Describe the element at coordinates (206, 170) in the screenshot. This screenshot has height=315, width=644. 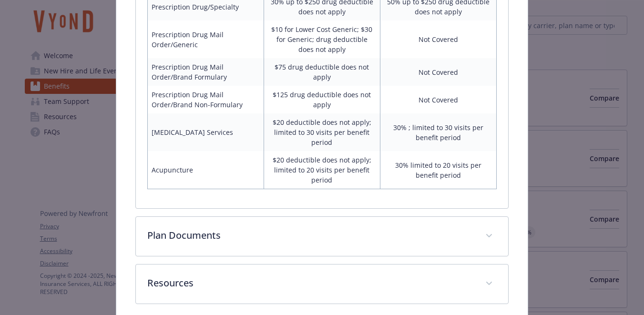
I see `td: Acupuncture` at that location.